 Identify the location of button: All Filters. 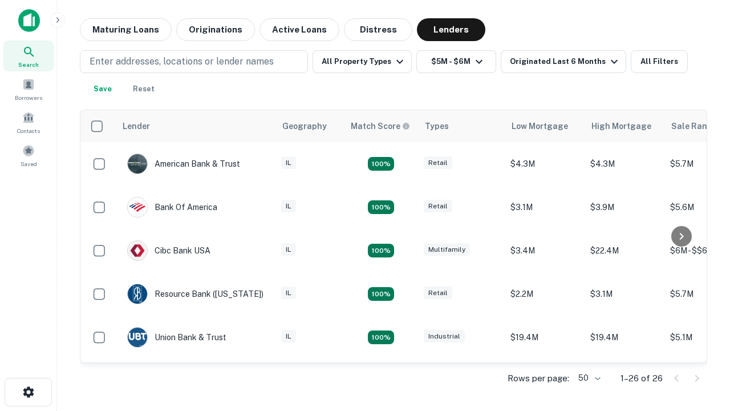
(659, 62).